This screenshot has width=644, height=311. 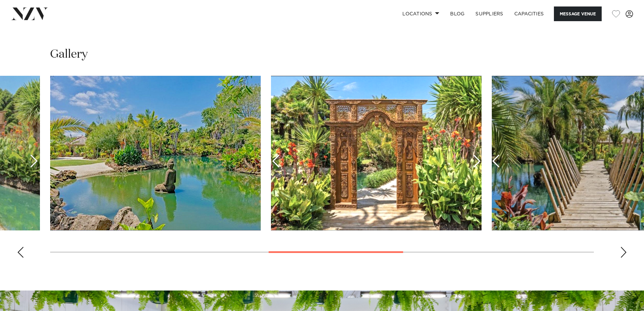 What do you see at coordinates (420, 14) in the screenshot?
I see `a: Locations` at bounding box center [420, 14].